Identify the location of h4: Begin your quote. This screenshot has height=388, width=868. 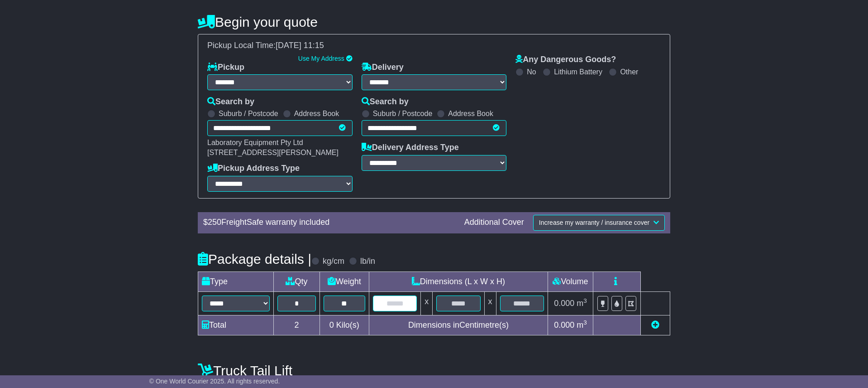
(434, 22).